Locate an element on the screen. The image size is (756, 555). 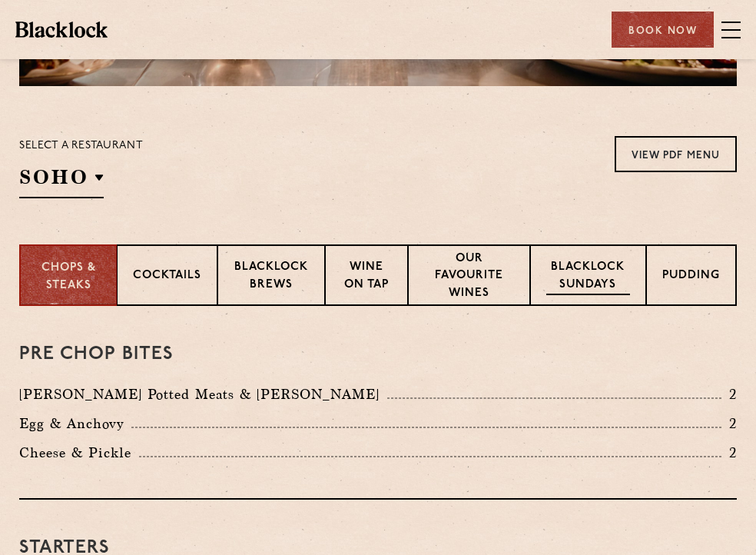
h3: Pre Chop Bites is located at coordinates (378, 354).